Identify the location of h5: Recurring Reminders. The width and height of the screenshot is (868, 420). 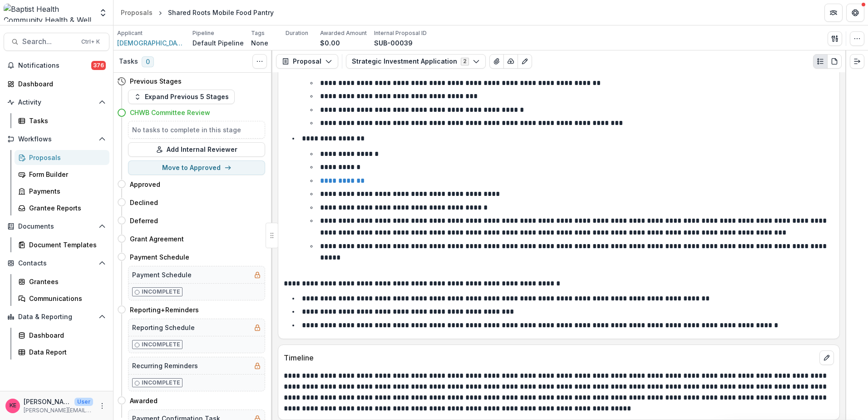
(165, 365).